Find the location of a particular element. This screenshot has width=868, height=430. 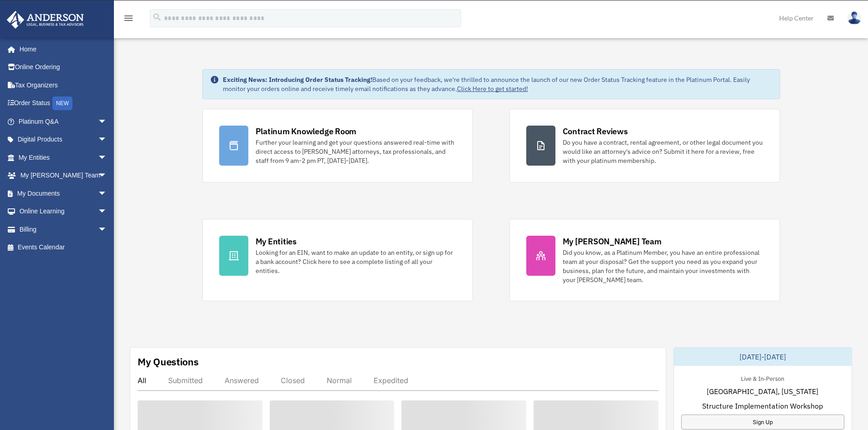

div: Further your learning and get your questions answered real-time with direct access to [PERSON_NAM... is located at coordinates (356, 152).